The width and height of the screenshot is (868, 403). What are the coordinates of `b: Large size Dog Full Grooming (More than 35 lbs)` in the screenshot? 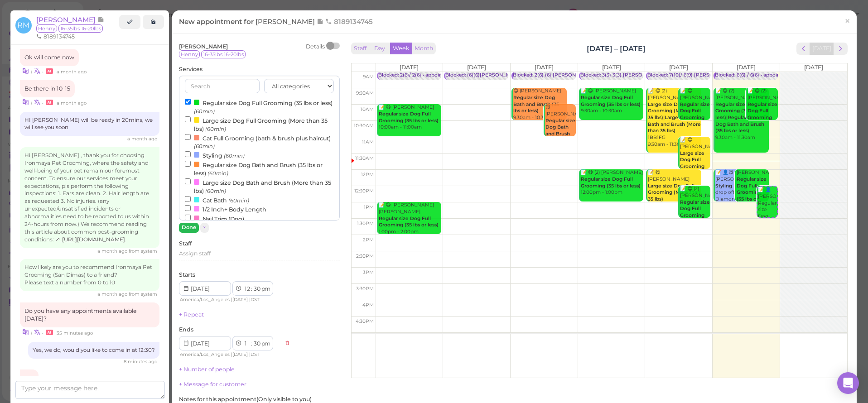 It's located at (693, 167).